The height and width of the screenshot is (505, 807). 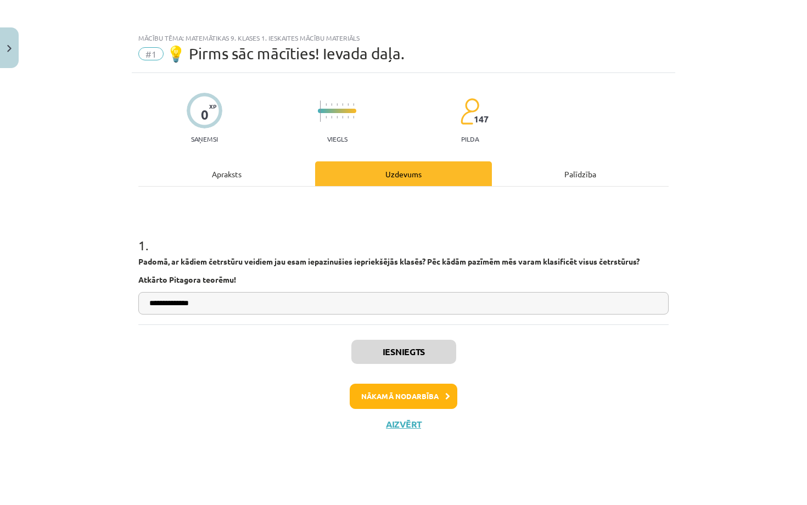 I want to click on div: Uzdevums, so click(x=403, y=173).